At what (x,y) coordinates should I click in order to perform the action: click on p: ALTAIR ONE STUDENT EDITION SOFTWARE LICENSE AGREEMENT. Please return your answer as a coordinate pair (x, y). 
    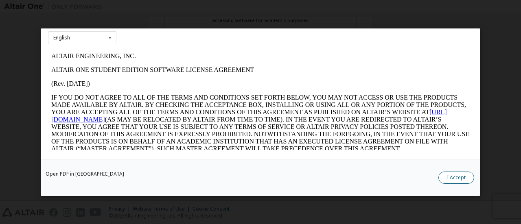
    Looking at the image, I should click on (212, 21).